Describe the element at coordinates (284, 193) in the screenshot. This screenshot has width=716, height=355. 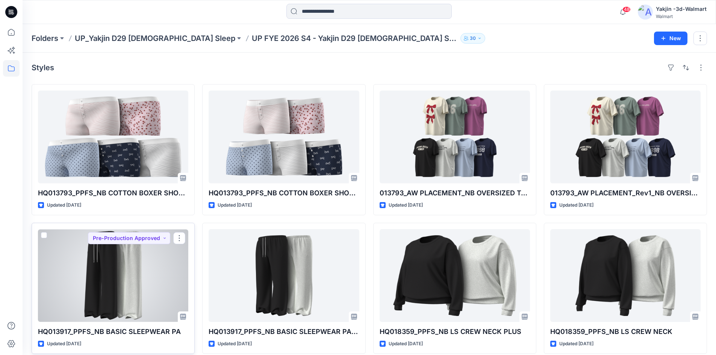
I see `p: HQ013793_PPFS_NB COTTON BOXER SHORTS` at that location.